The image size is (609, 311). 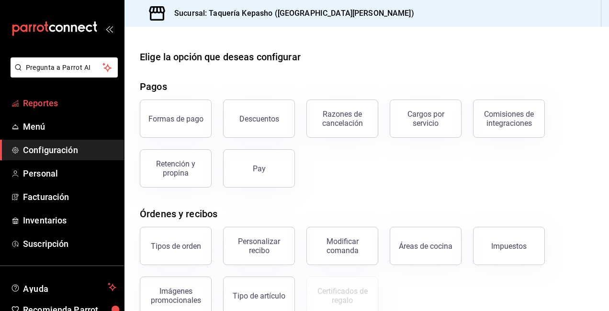 I want to click on div: Certificados de regalo, so click(x=342, y=296).